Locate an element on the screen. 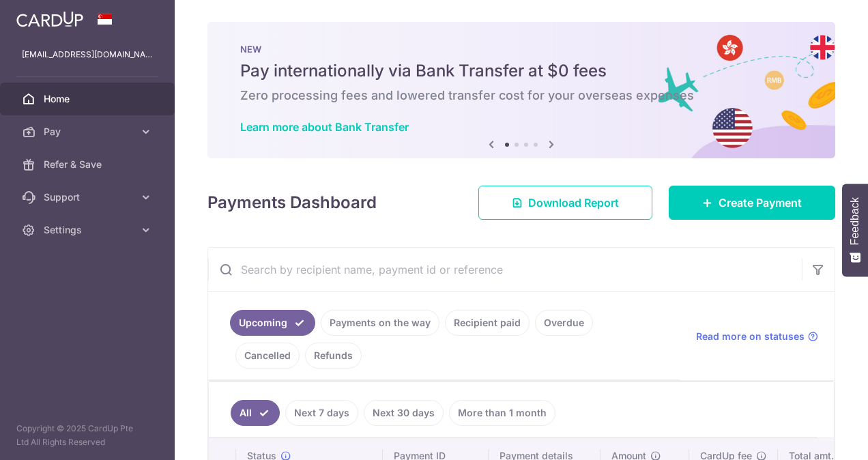 The height and width of the screenshot is (460, 868). a: Next 7 days is located at coordinates (322, 412).